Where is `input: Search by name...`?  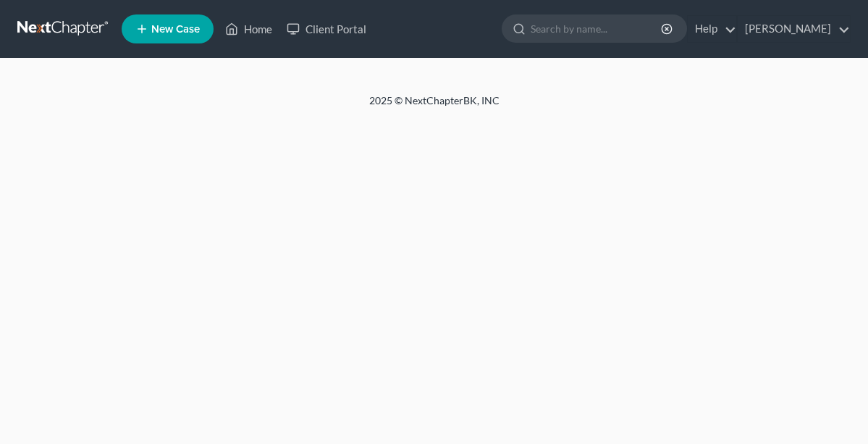 input: Search by name... is located at coordinates (597, 29).